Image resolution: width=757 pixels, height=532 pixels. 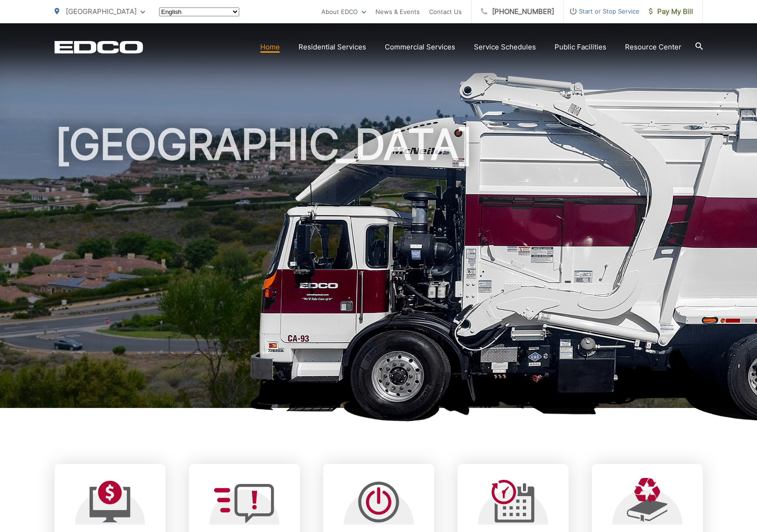 What do you see at coordinates (332, 47) in the screenshot?
I see `a: Residential Services` at bounding box center [332, 47].